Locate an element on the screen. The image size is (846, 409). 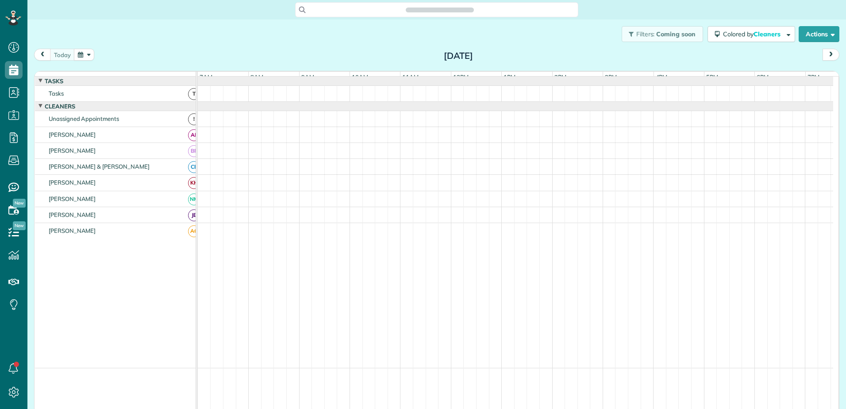
button: Actions is located at coordinates (819, 34).